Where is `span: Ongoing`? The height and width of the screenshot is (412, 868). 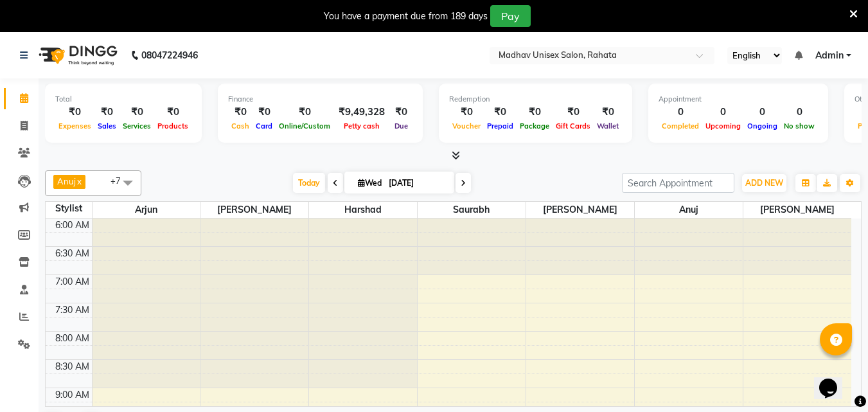
span: Ongoing is located at coordinates (762, 126).